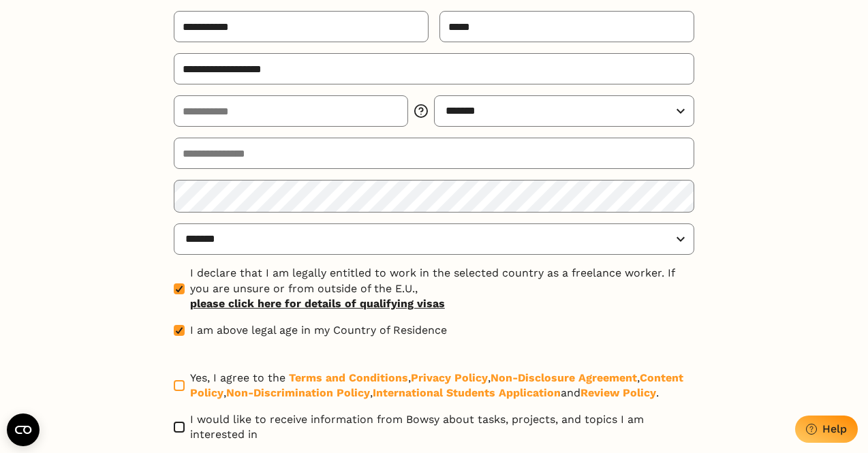 The width and height of the screenshot is (868, 453). What do you see at coordinates (318, 330) in the screenshot?
I see `span: I am above legal age in my Country of Residence` at bounding box center [318, 330].